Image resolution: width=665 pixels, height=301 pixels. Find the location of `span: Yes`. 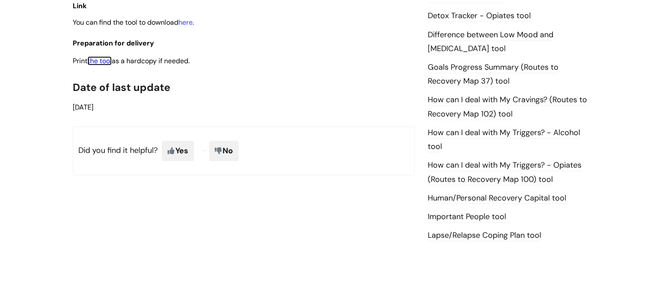

span: Yes is located at coordinates (178, 151).